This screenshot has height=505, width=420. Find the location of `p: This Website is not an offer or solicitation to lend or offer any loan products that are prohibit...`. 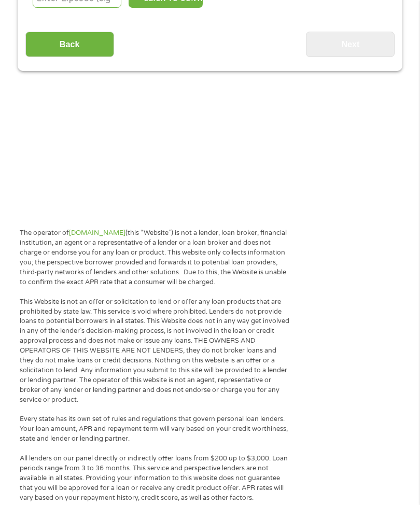

p: This Website is not an offer or solicitation to lend or offer any loan products that are prohibit... is located at coordinates (155, 352).